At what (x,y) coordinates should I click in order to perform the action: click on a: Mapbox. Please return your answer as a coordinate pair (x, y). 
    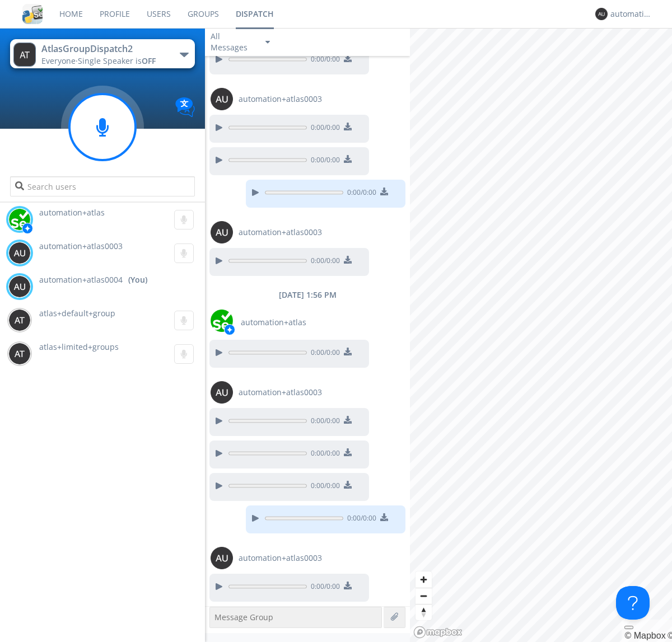
    Looking at the image, I should click on (645, 636).